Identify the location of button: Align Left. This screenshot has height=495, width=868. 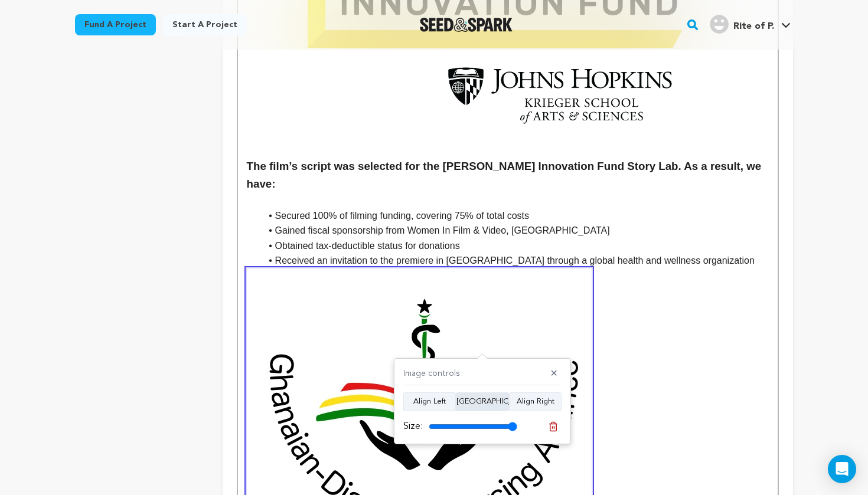
(429, 402).